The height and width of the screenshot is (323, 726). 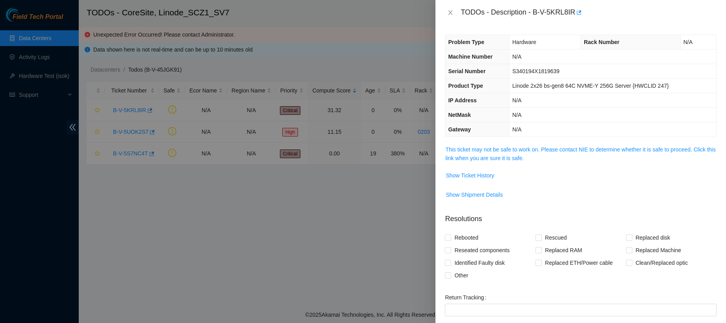 What do you see at coordinates (659, 251) in the screenshot?
I see `span: Replaced Machine` at bounding box center [659, 251].